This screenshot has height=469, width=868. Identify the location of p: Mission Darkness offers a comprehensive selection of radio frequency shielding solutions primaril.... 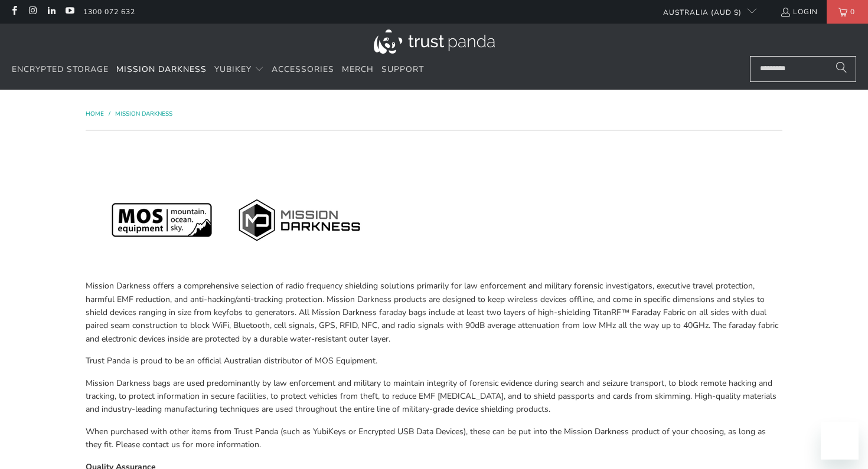
(434, 313).